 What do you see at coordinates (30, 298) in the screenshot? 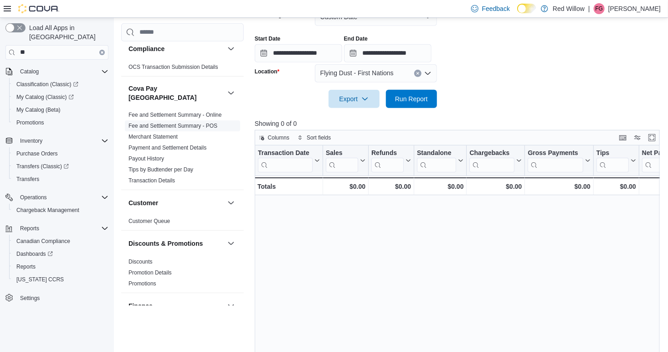
I see `a: Settings` at bounding box center [30, 298].